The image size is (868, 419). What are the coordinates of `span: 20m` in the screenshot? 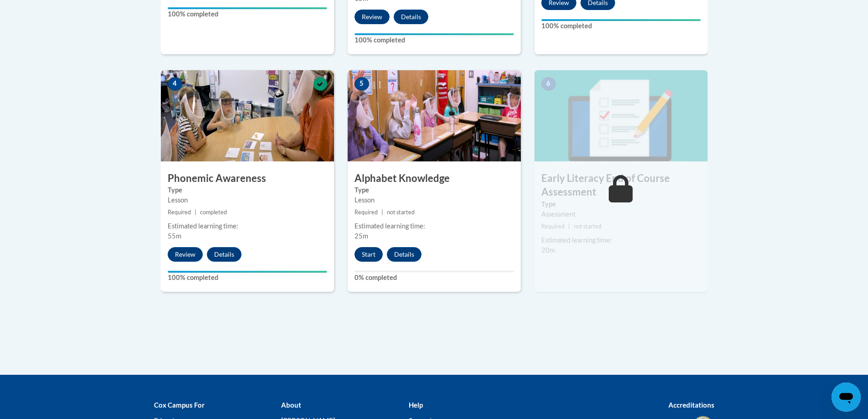 It's located at (548, 250).